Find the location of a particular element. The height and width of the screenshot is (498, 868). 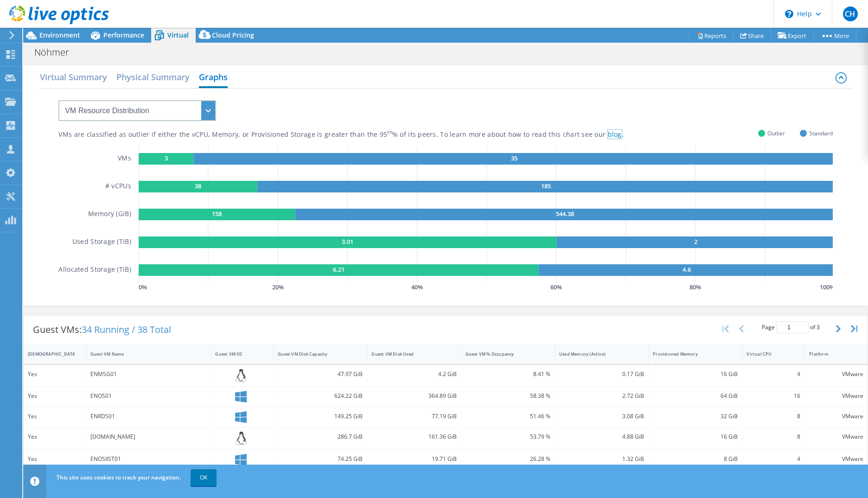

span: 34 Running / 38 Total is located at coordinates (126, 329).